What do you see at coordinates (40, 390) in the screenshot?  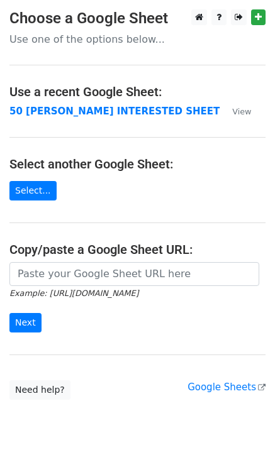 I see `a: Need help?` at bounding box center [40, 390].